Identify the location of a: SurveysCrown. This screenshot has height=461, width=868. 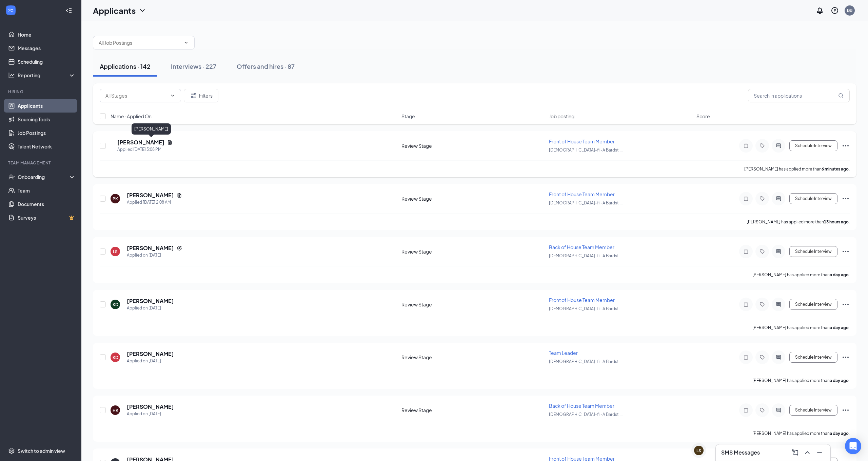
(46, 217).